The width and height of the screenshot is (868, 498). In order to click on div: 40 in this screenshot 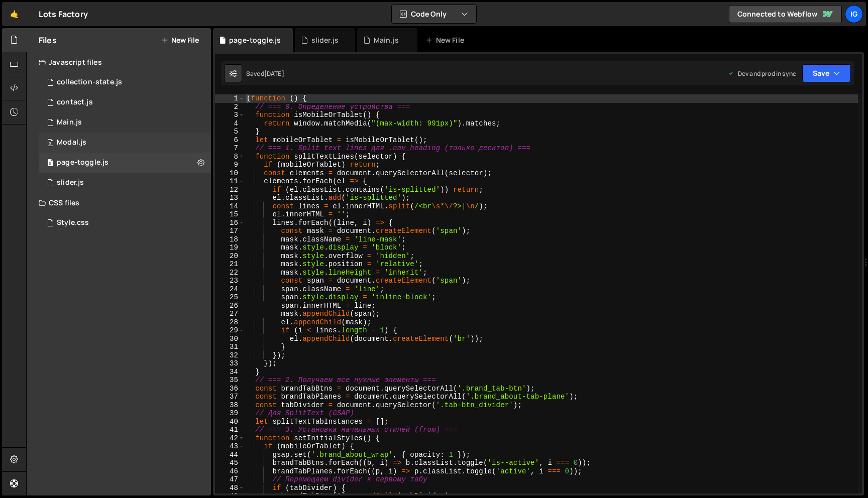, I will do `click(229, 421)`.